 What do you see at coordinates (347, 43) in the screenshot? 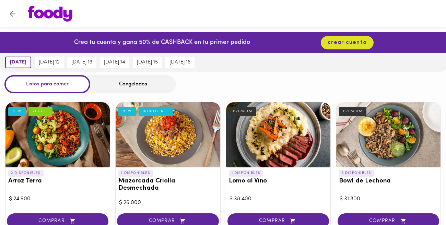
I see `span: crear cuenta` at bounding box center [347, 43].